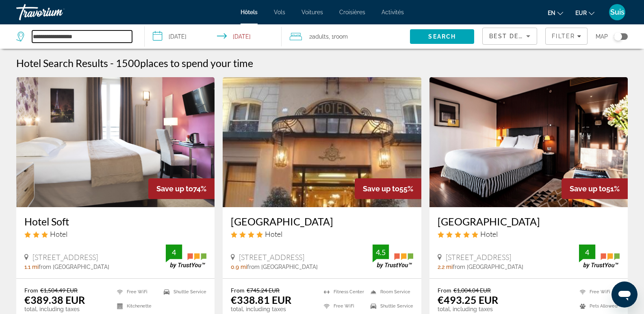  I want to click on img: Hotel St Pétersbourg Opéra & Spa, so click(322, 142).